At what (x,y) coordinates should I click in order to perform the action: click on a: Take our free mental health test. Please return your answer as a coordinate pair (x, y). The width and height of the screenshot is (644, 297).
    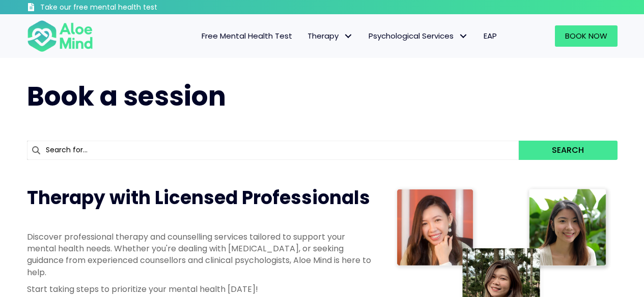
    Looking at the image, I should click on (119, 8).